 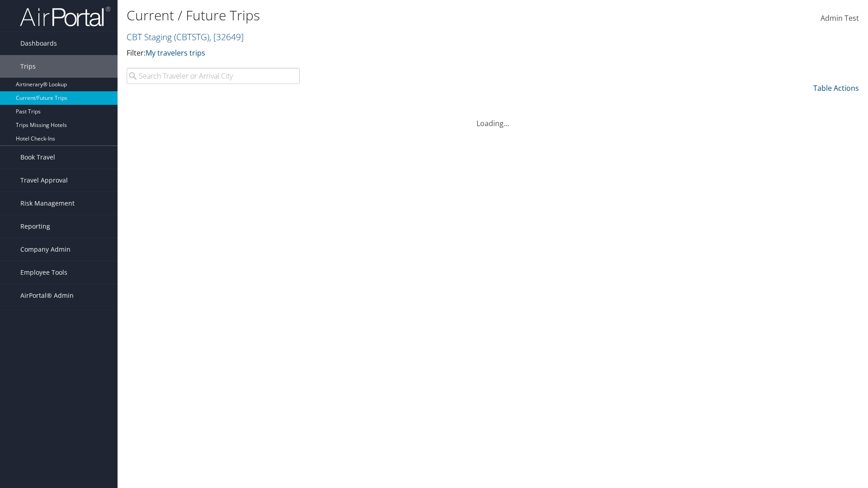 I want to click on h1: Current / Future Trips, so click(x=371, y=15).